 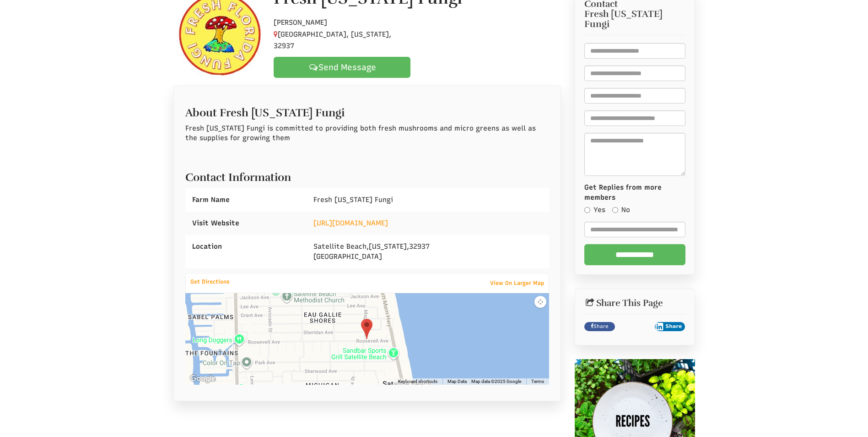 What do you see at coordinates (538, 382) in the screenshot?
I see `a: Terms` at bounding box center [538, 382].